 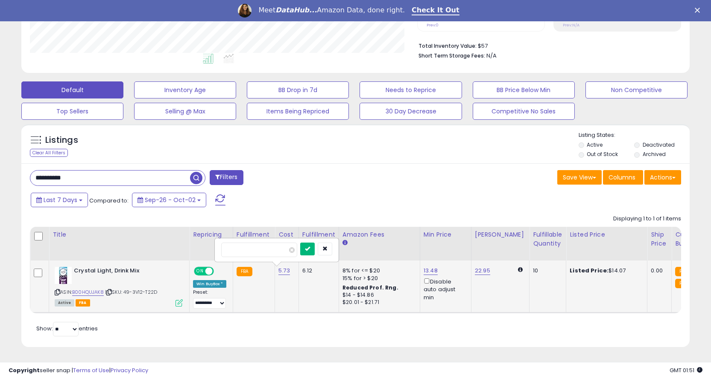 I want to click on small: Prev: 0, so click(x=432, y=25).